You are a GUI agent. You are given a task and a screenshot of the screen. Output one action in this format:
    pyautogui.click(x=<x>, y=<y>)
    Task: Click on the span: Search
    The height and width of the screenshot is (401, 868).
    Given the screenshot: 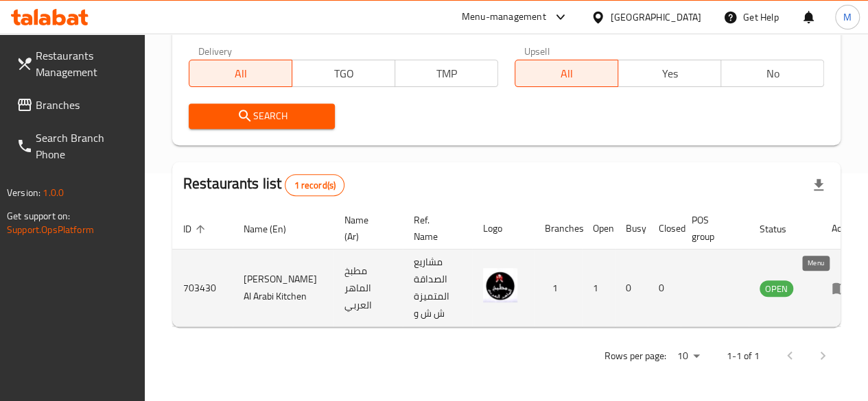 What is the action you would take?
    pyautogui.click(x=262, y=116)
    